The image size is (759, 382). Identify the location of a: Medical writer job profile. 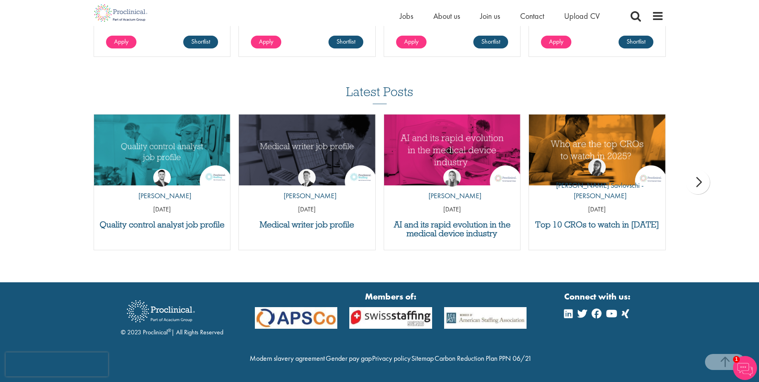
(307, 225).